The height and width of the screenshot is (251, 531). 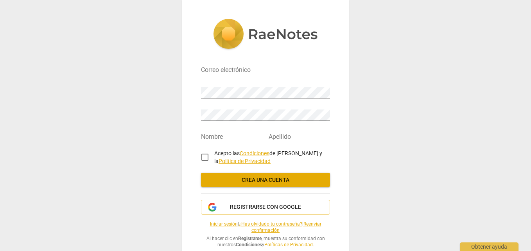 I want to click on span: Registrarse con Google, so click(x=265, y=207).